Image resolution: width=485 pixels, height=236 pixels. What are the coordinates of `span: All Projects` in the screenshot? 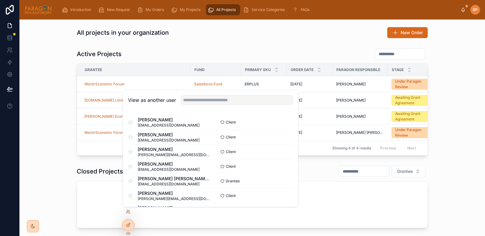 It's located at (226, 10).